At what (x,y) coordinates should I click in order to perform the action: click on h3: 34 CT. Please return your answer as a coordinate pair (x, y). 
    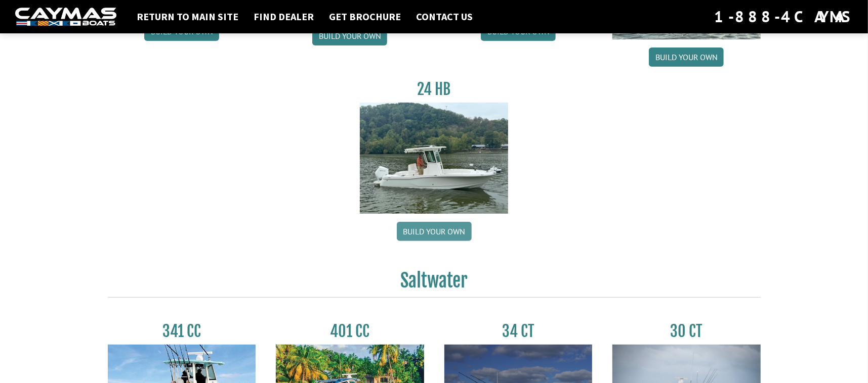
    Looking at the image, I should click on (519, 331).